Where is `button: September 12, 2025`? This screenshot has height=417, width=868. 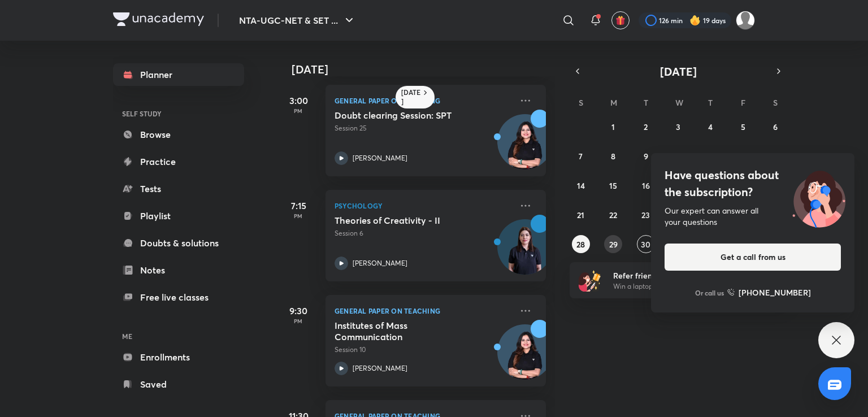
button: September 12, 2025 is located at coordinates (743, 156).